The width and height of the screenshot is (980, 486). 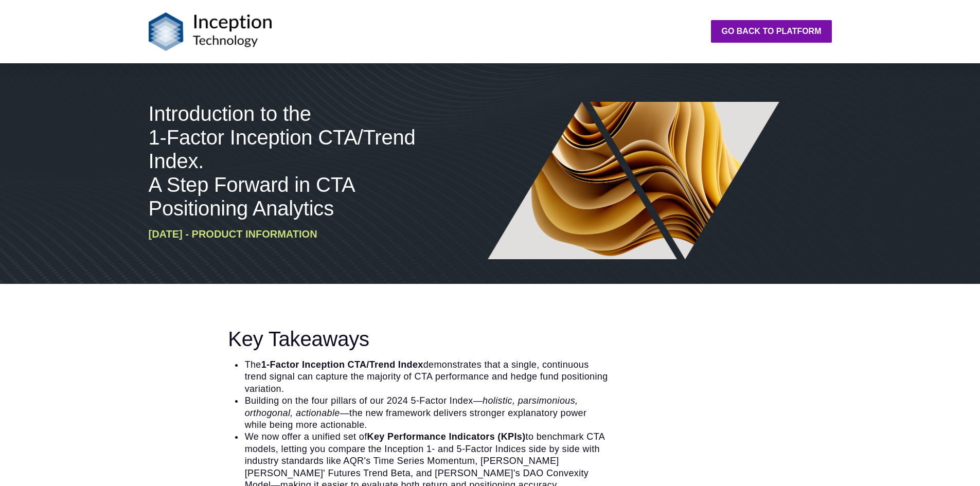 I want to click on li: The demonstrates that a single, continuous trend signal can capture the majority of CTA performan..., so click(x=427, y=377).